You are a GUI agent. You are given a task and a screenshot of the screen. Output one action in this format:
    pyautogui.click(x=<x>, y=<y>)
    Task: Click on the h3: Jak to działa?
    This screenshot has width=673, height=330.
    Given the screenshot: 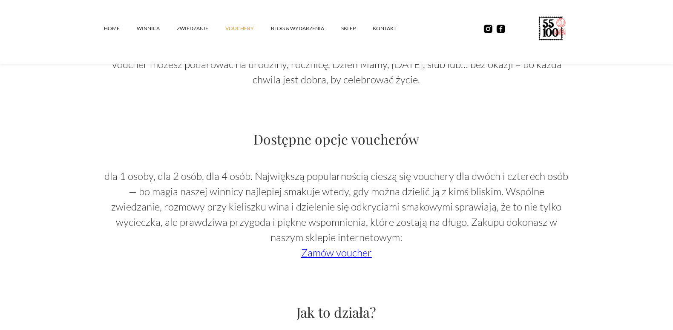 What is the action you would take?
    pyautogui.click(x=336, y=312)
    